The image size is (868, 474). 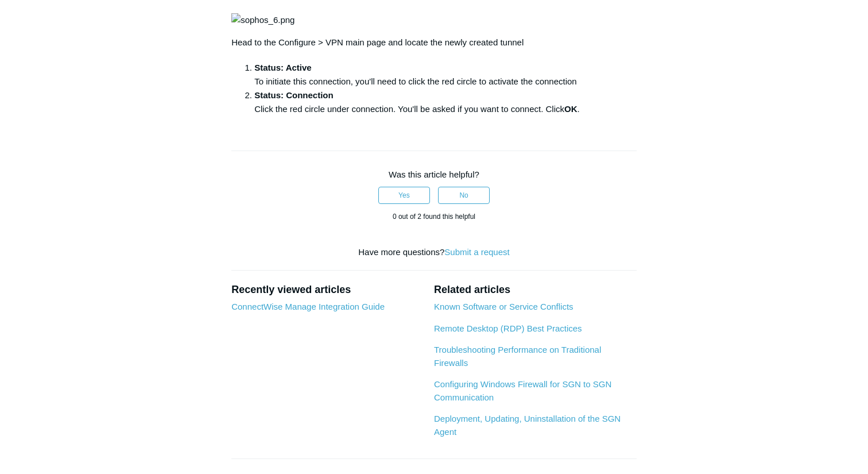 I want to click on div: To initiate this connection, you'll need to click the red circle to activate the connection, so click(x=446, y=82).